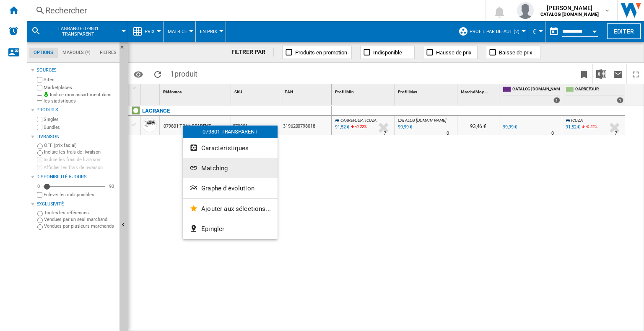 The image size is (644, 331). Describe the element at coordinates (214, 168) in the screenshot. I see `span: Matching` at that location.